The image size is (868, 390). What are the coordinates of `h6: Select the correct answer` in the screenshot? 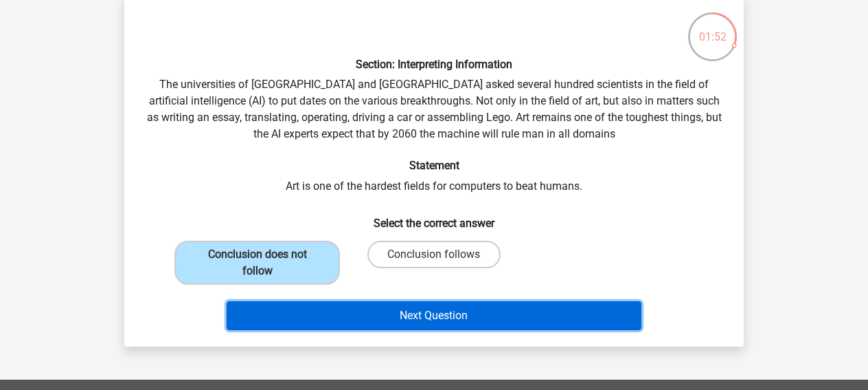 It's located at (434, 217).